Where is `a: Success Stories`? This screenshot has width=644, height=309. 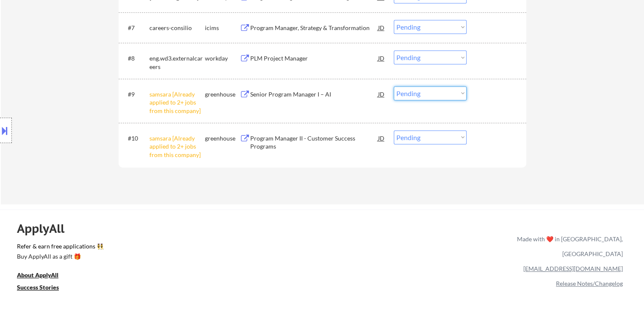
a: Success Stories is located at coordinates (43, 289).